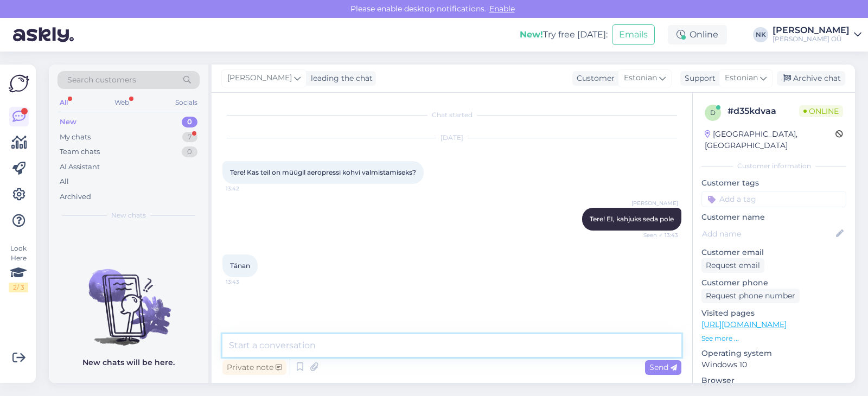 Image resolution: width=868 pixels, height=396 pixels. What do you see at coordinates (733, 265) in the screenshot?
I see `div: Request email` at bounding box center [733, 265].